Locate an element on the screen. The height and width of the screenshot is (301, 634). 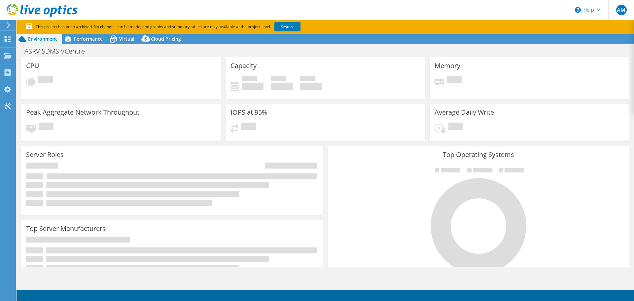
span: Used is located at coordinates (249, 79).